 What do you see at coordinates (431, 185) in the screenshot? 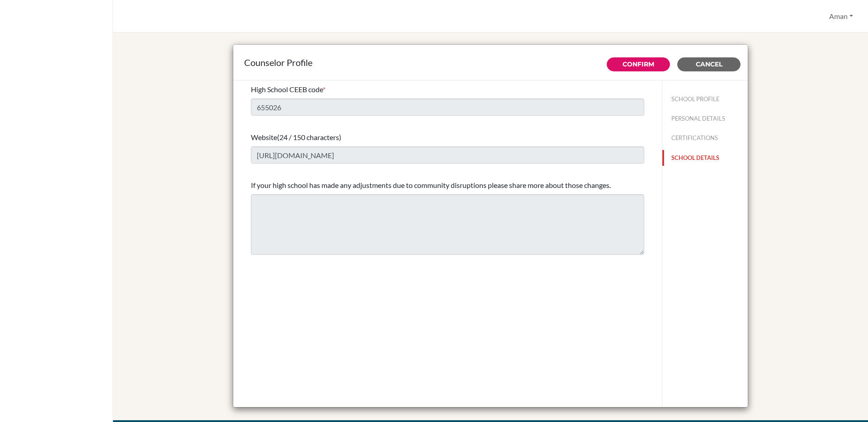
I see `span: If your high school has made any adjustments due to community disruptions please share more about...` at bounding box center [431, 185].